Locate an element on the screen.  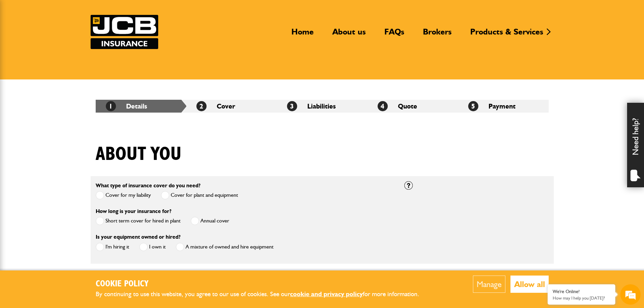
label: I'm hiring it is located at coordinates (112, 247).